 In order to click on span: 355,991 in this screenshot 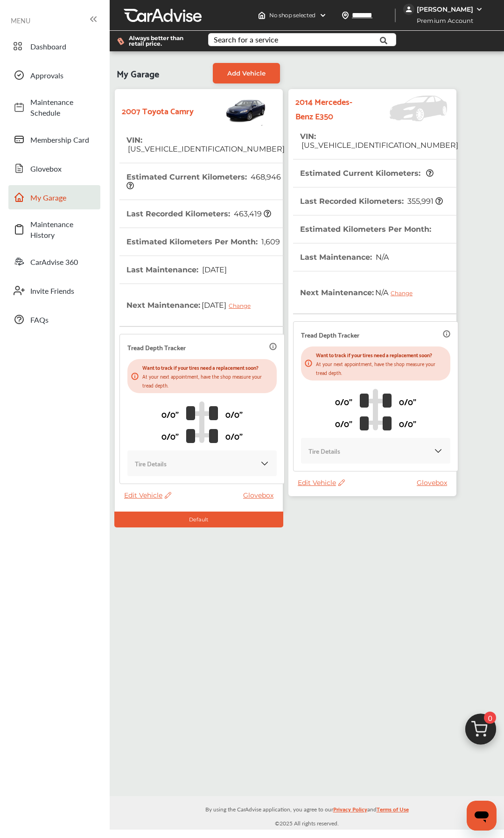, I will do `click(424, 201)`.